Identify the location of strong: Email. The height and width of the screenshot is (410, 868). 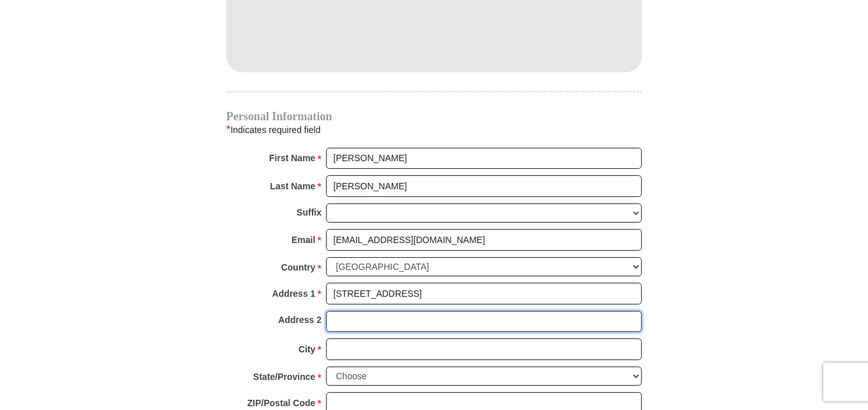
(303, 240).